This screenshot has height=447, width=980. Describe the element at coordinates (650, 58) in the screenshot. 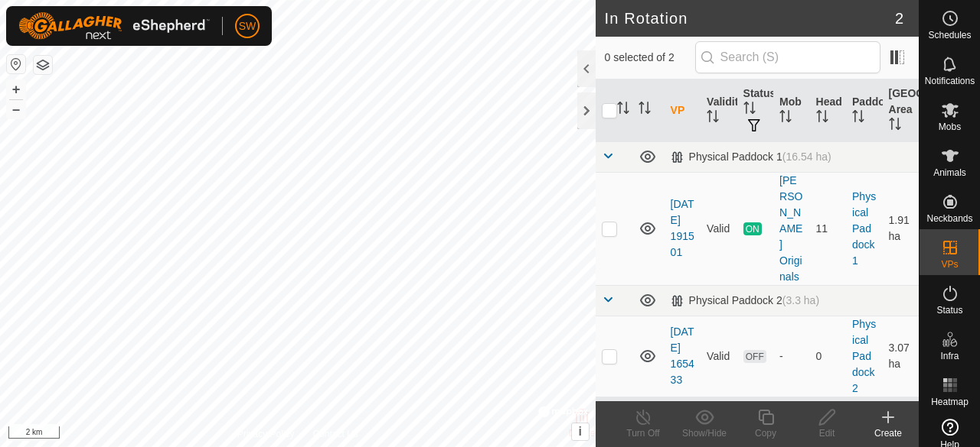

I see `span: 0 selected of 2` at that location.